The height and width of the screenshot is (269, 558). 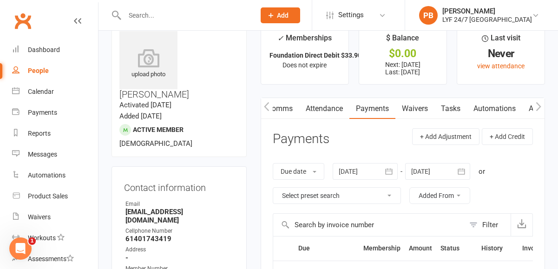 What do you see at coordinates (55, 238) in the screenshot?
I see `a: Workouts` at bounding box center [55, 238].